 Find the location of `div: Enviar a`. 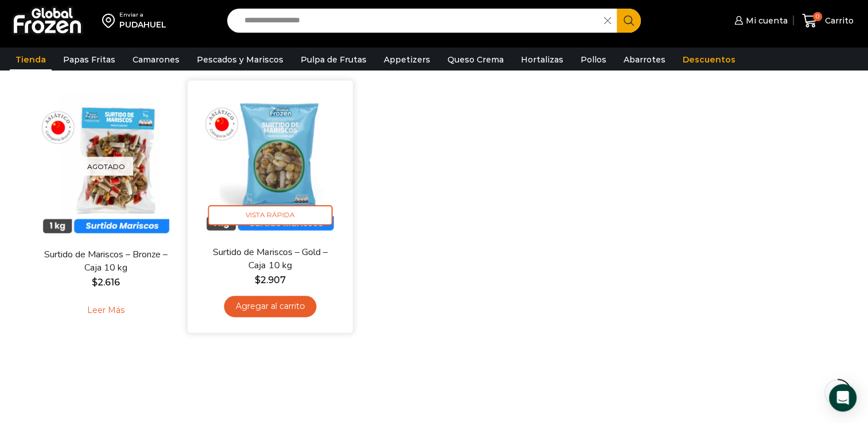

div: Enviar a is located at coordinates (143, 15).